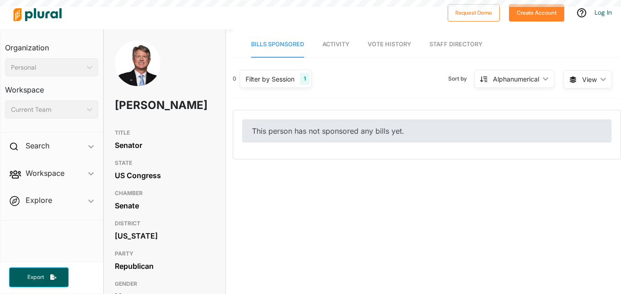 The image size is (621, 294). I want to click on a: Create Account, so click(537, 12).